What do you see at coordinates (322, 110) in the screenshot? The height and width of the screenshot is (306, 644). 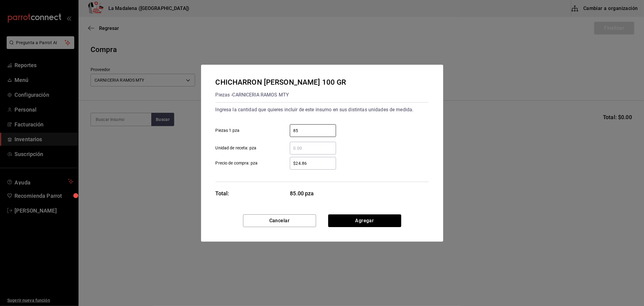 I see `div: Ingresa la cantidad que quieres incluir de este insumo en sus distintas unidades de medida.` at bounding box center [322, 110].